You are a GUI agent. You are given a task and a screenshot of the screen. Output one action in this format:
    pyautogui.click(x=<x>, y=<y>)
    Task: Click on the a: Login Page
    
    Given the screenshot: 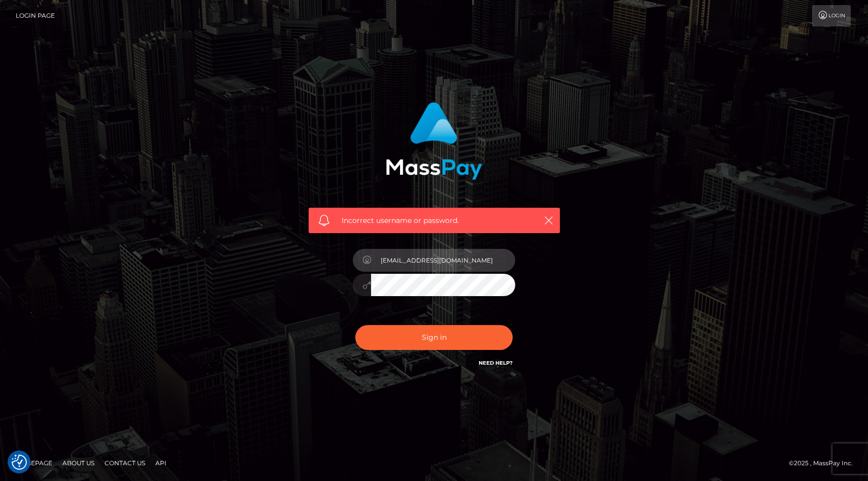 What is the action you would take?
    pyautogui.click(x=35, y=15)
    